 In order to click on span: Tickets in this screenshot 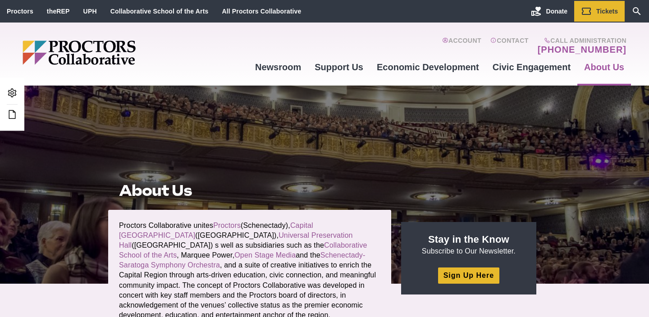, I will do `click(607, 11)`.